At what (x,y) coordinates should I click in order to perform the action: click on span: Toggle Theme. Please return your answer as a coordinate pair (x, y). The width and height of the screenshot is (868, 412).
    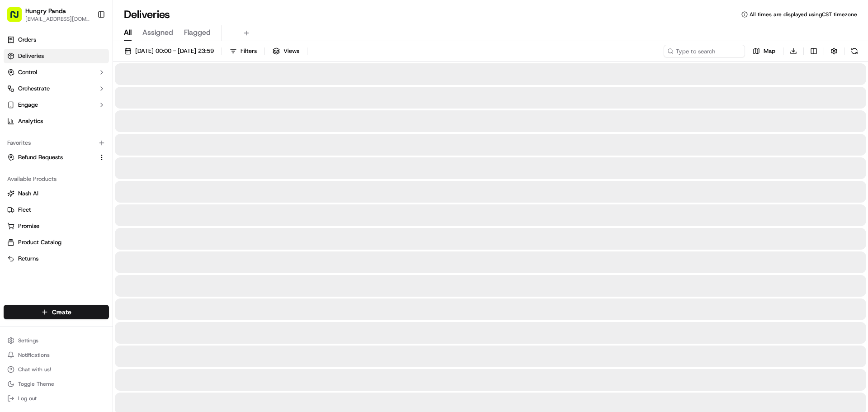
    Looking at the image, I should click on (36, 384).